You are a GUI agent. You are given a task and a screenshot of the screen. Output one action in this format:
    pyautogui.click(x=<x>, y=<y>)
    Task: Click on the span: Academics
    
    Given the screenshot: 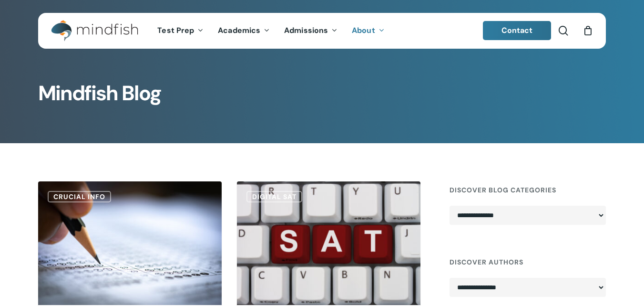 What is the action you would take?
    pyautogui.click(x=239, y=30)
    